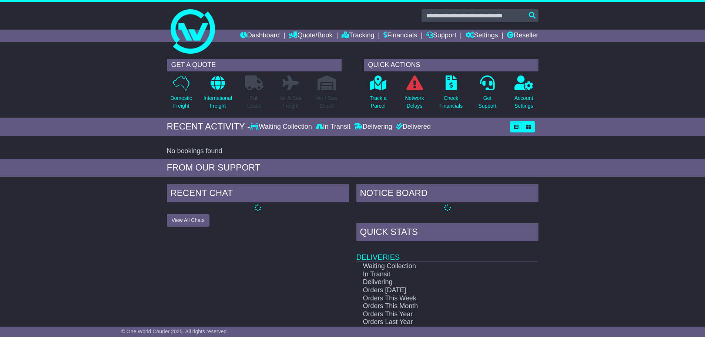 The image size is (705, 337). Describe the element at coordinates (451, 102) in the screenshot. I see `p: Check Financials` at that location.